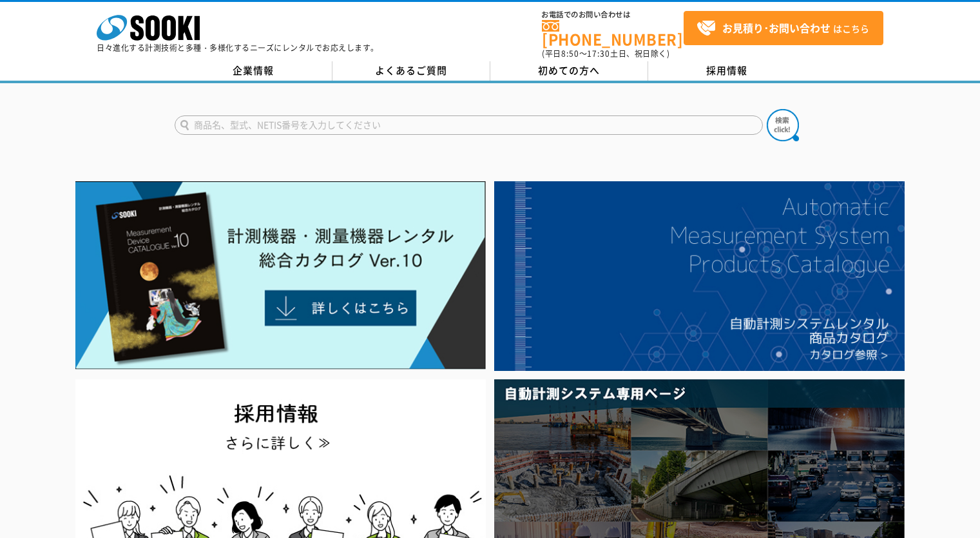  I want to click on p: 日々進化する計測技術と多種・多様化するニーズにレンタルでお応えします。, so click(238, 48).